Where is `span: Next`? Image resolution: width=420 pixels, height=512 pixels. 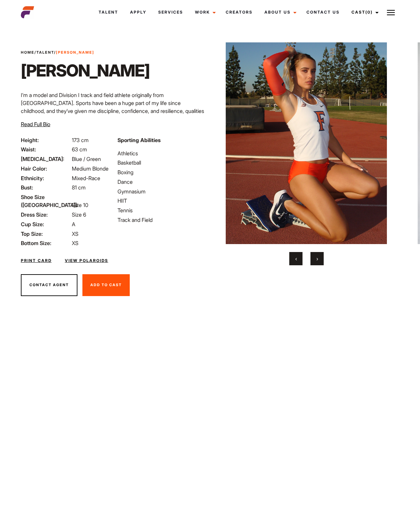 span: Next is located at coordinates (317, 259).